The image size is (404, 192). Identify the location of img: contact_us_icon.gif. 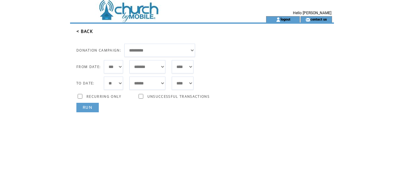
(308, 20).